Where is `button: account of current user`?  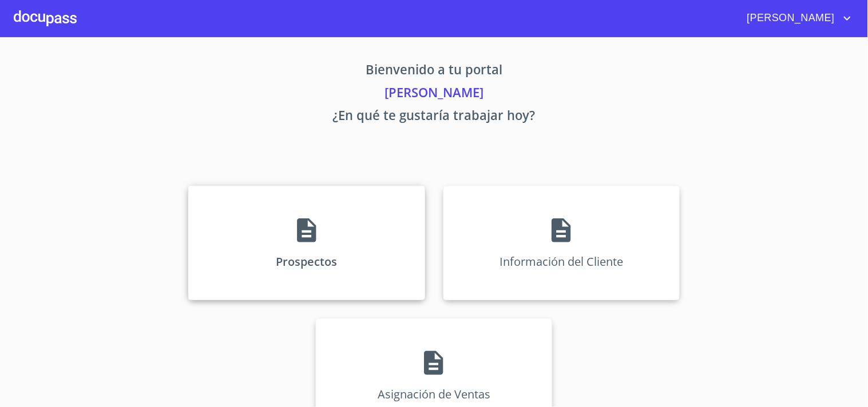
button: account of current user is located at coordinates (796, 18).